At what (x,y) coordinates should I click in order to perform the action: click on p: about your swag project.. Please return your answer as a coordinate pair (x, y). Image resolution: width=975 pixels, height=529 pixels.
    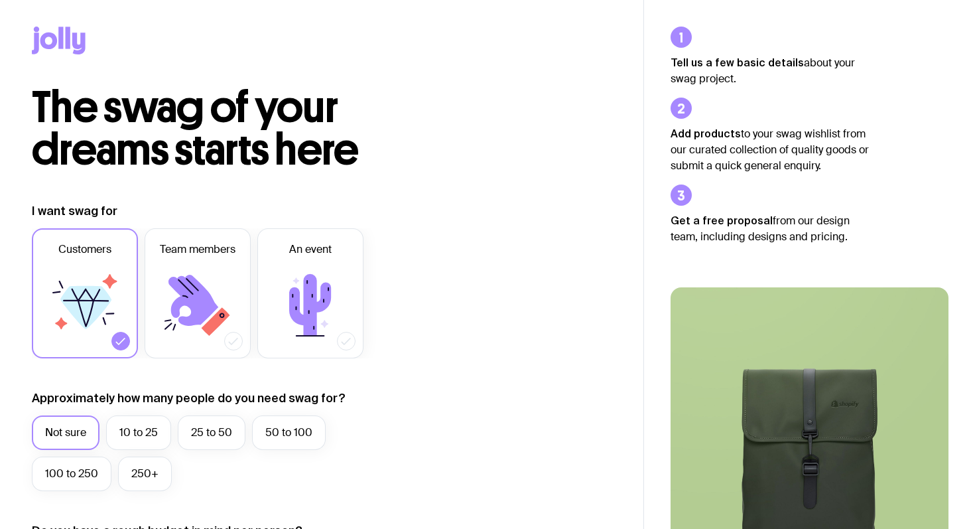
    Looking at the image, I should click on (770, 70).